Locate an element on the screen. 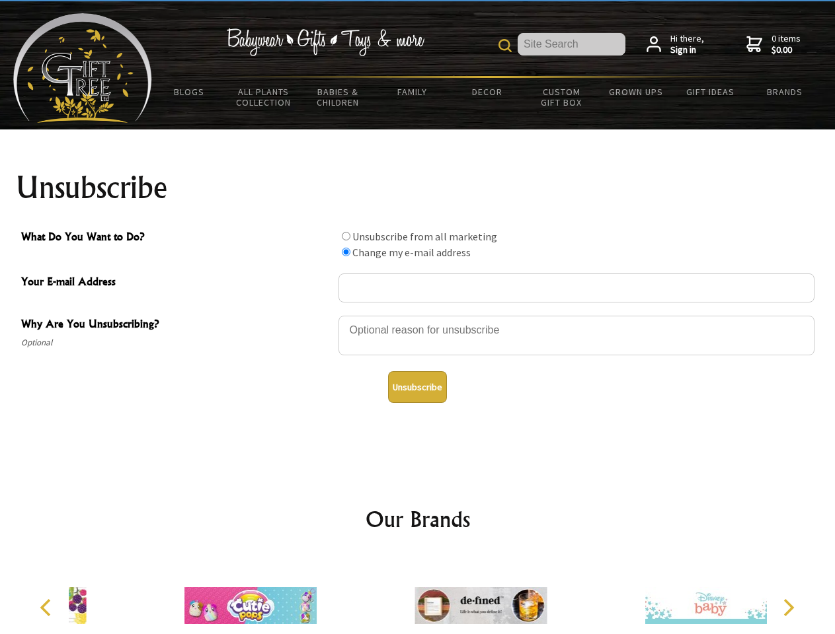  label: Change my e-mail address is located at coordinates (411, 252).